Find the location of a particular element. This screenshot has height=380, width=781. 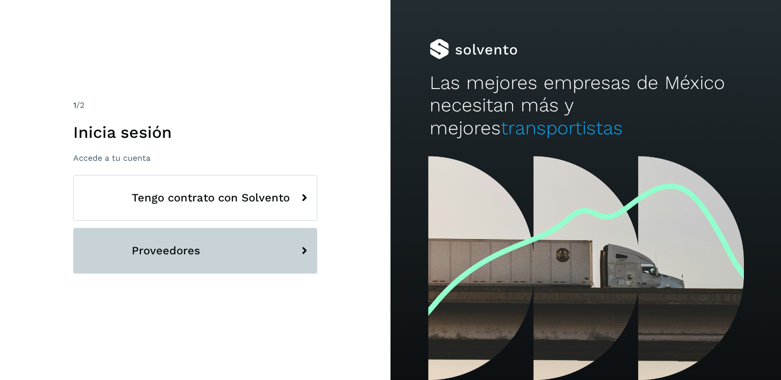

div: /2 is located at coordinates (195, 105).